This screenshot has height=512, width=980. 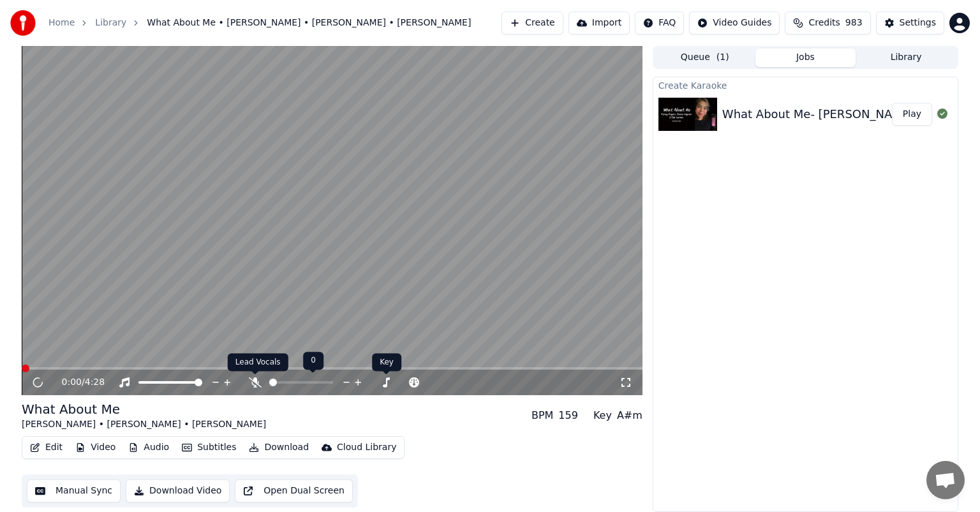 I want to click on button: Download, so click(x=279, y=448).